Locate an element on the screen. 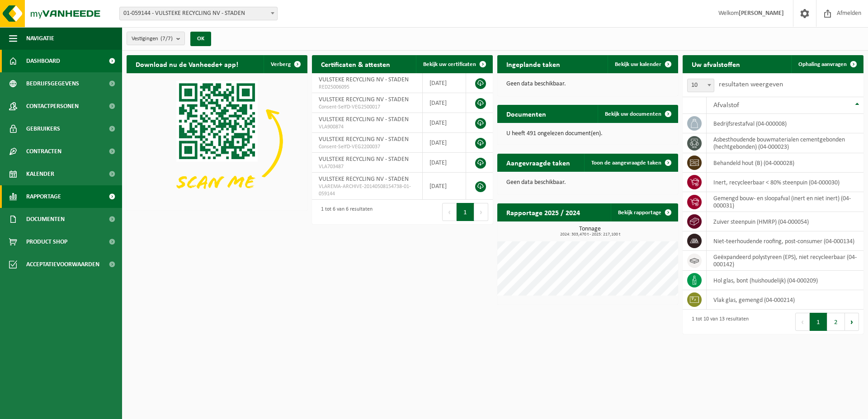  span: Bekijk uw kalender is located at coordinates (638, 64).